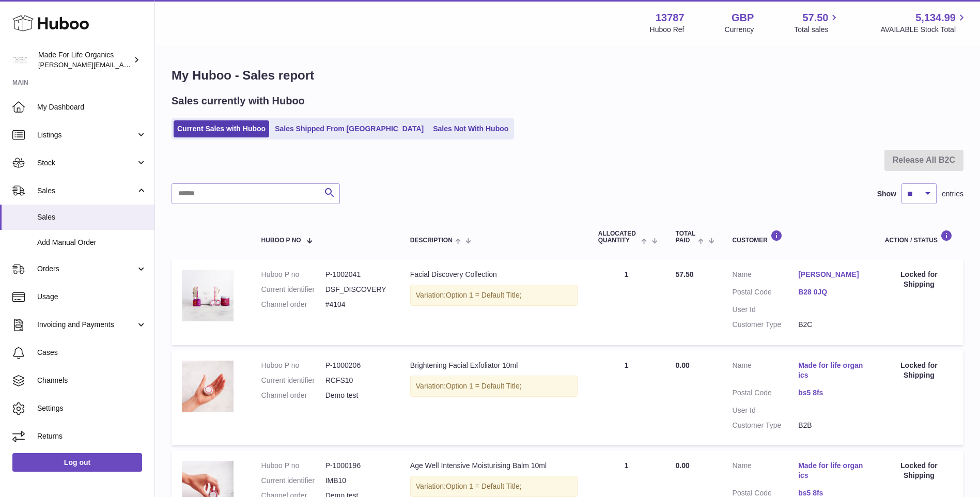  Describe the element at coordinates (358, 274) in the screenshot. I see `dd: P-1002041` at that location.